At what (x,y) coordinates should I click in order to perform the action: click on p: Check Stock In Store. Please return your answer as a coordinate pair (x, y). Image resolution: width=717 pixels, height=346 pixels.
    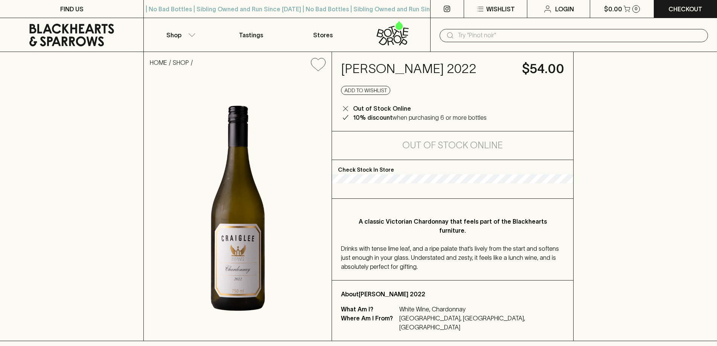
    Looking at the image, I should click on (452, 167).